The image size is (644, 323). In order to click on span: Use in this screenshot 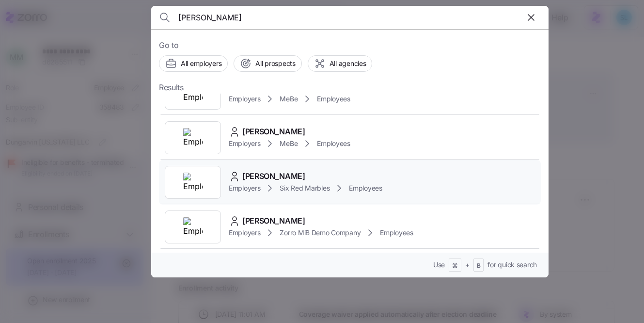, I will do `click(439, 265)`.